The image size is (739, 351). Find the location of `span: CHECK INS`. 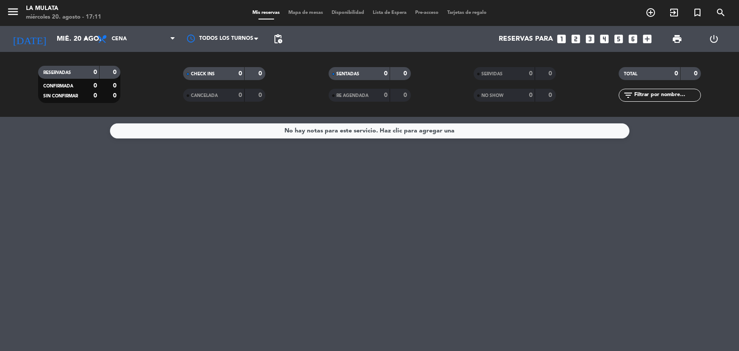

span: CHECK INS is located at coordinates (202, 74).